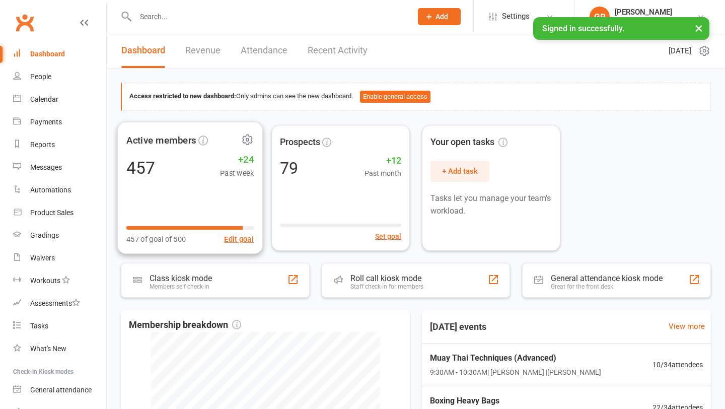  I want to click on div: 457, so click(141, 167).